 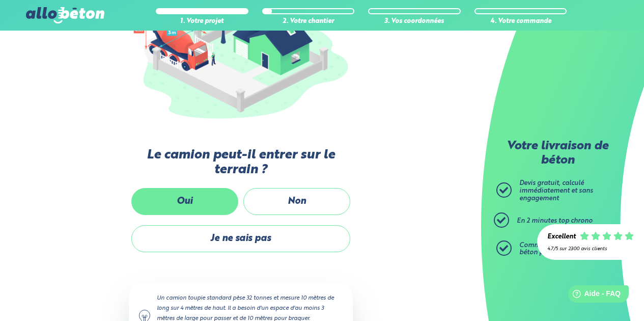 What do you see at coordinates (202, 21) in the screenshot?
I see `div: 1. Votre projet` at bounding box center [202, 21].